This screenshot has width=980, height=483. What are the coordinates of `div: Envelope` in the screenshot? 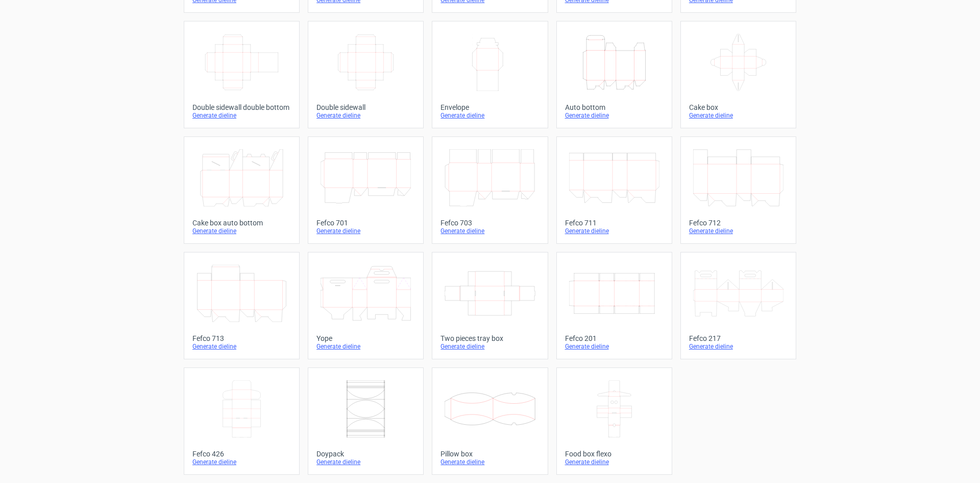 It's located at (490, 107).